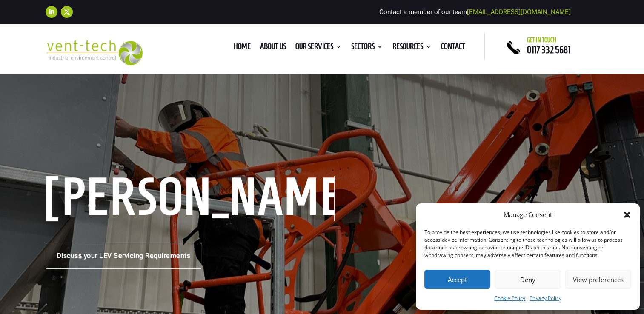  What do you see at coordinates (509, 298) in the screenshot?
I see `a: Cookie Policy` at bounding box center [509, 298].